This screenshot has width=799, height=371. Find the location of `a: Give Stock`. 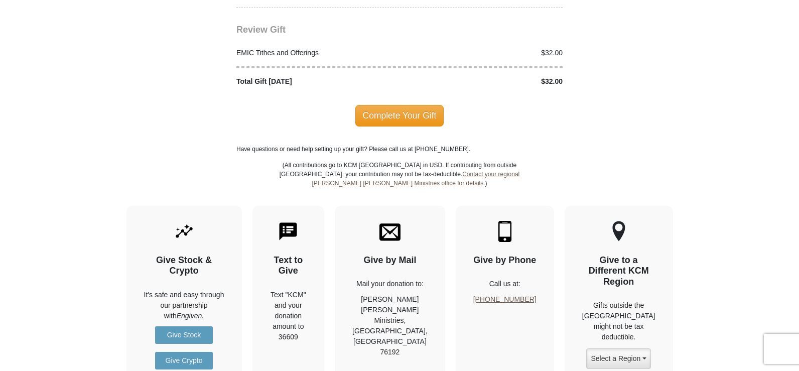

a: Give Stock is located at coordinates (184, 335).